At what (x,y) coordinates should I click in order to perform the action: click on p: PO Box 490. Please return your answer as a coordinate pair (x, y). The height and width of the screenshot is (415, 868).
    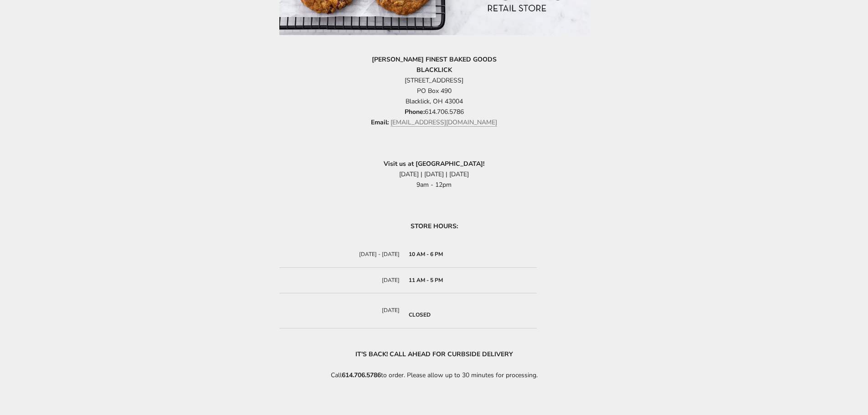
    Looking at the image, I should click on (434, 91).